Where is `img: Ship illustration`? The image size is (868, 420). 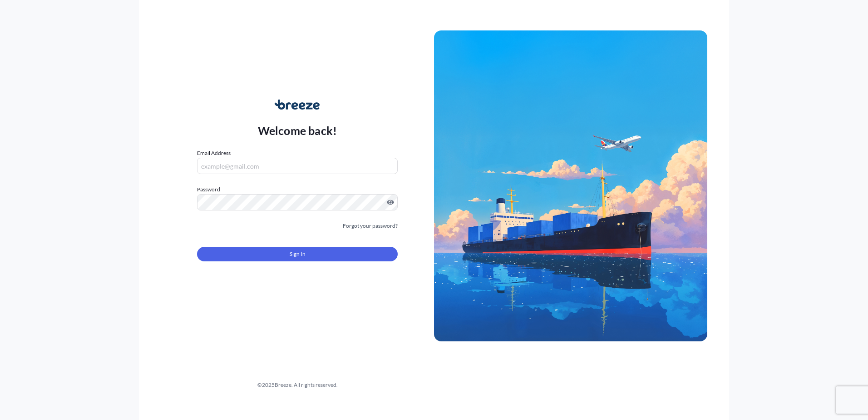 img: Ship illustration is located at coordinates (571, 186).